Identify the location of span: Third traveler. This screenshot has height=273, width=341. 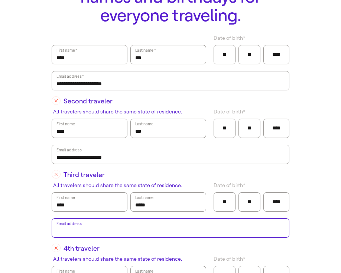
(128, 180).